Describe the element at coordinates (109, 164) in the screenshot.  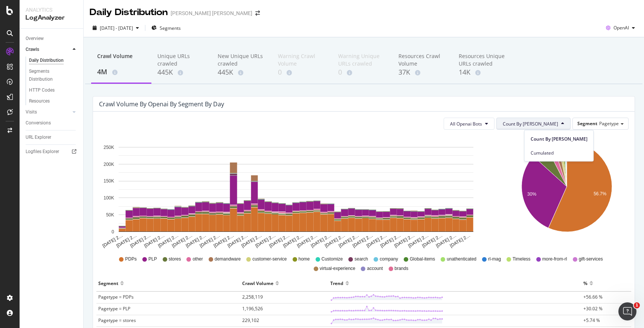
I see `text: 200K` at that location.